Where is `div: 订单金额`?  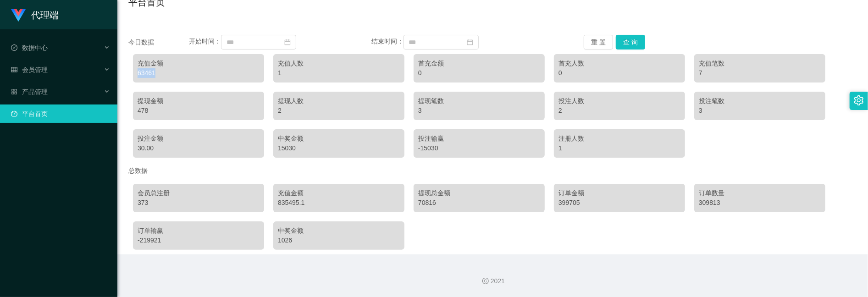
div: 订单金额 is located at coordinates (619, 193).